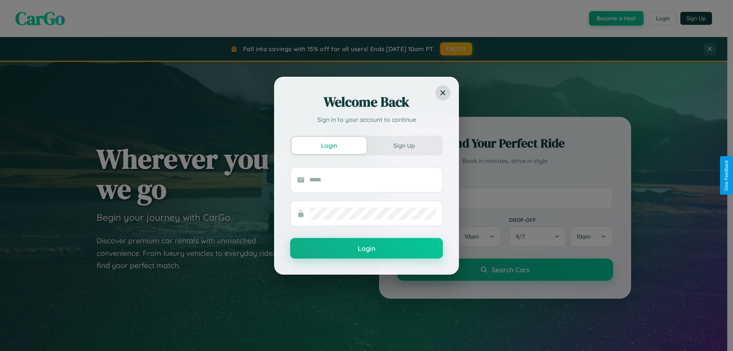 The width and height of the screenshot is (733, 351). I want to click on div: Give Feedback, so click(727, 175).